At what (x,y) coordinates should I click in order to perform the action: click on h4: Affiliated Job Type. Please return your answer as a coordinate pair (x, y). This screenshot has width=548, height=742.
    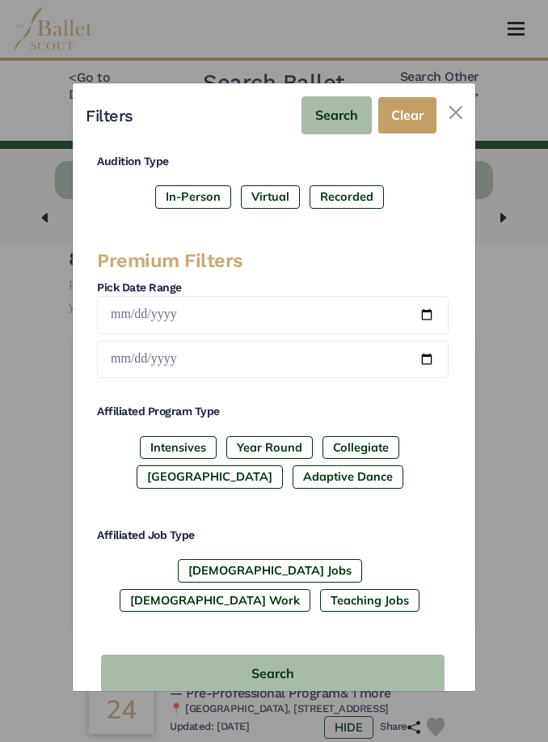
    Looking at the image, I should click on (273, 535).